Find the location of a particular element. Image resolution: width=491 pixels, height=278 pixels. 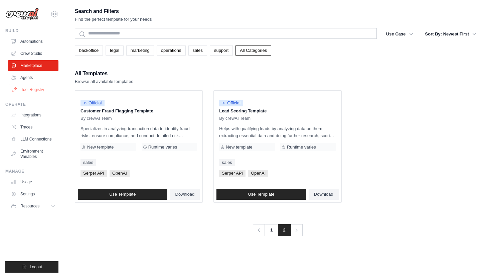

h2: All Templates is located at coordinates (104, 74).